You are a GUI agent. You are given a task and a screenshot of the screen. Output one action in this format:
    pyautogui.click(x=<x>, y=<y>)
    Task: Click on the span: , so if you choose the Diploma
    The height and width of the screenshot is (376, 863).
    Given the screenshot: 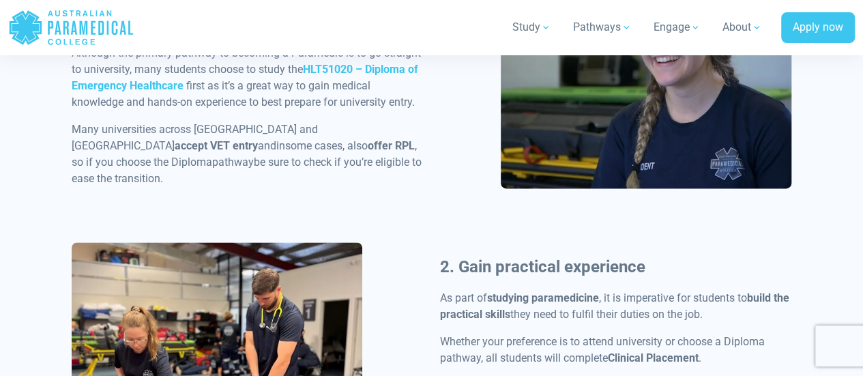 What is the action you would take?
    pyautogui.click(x=244, y=153)
    